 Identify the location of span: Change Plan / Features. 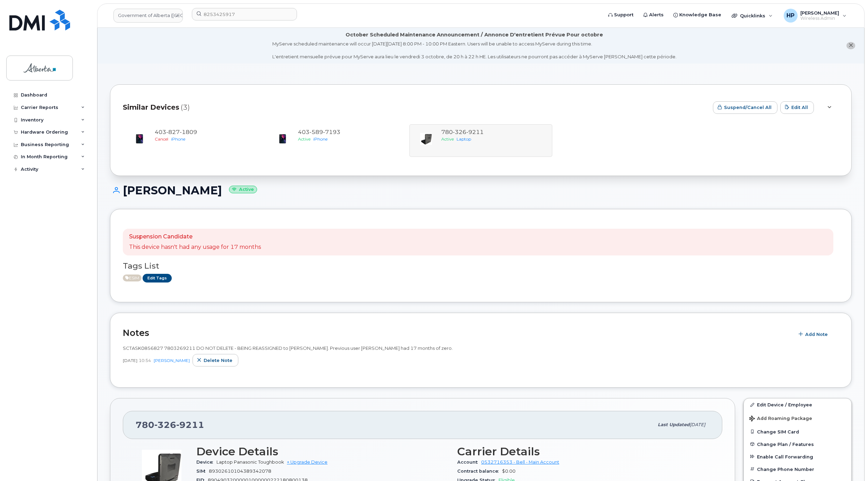
(785, 444).